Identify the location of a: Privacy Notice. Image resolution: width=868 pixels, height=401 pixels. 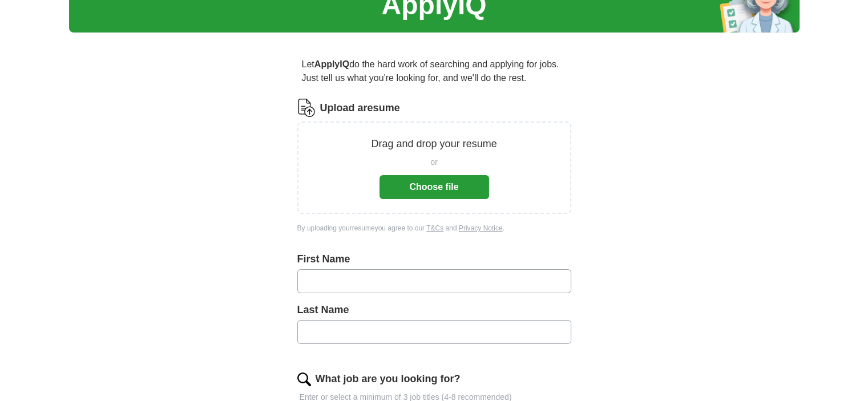
(481, 228).